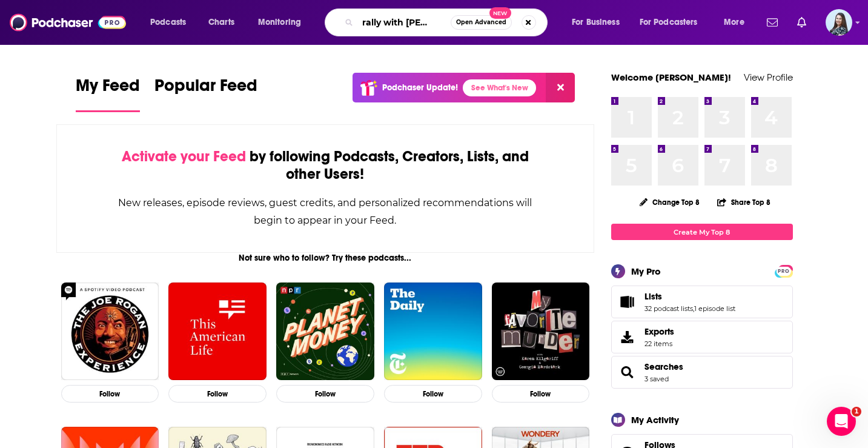 Image resolution: width=868 pixels, height=448 pixels. Describe the element at coordinates (110, 332) in the screenshot. I see `img: The Joe Rogan Experience` at that location.